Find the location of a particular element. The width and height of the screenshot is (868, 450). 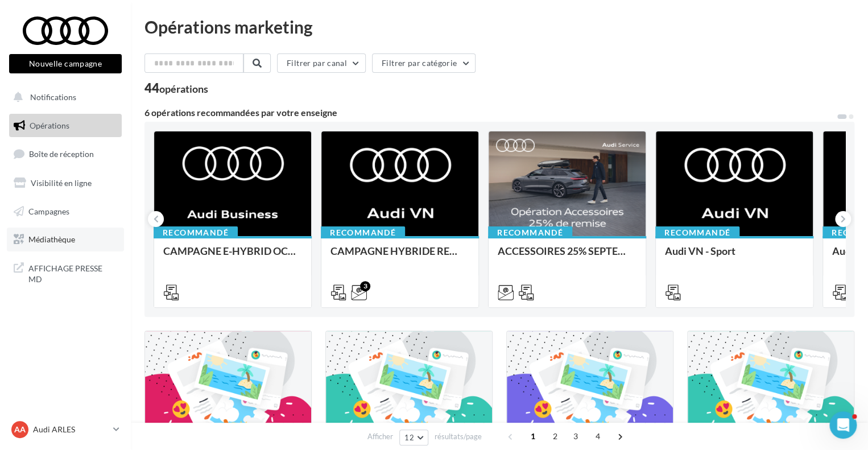

div: 3 is located at coordinates (366, 286).